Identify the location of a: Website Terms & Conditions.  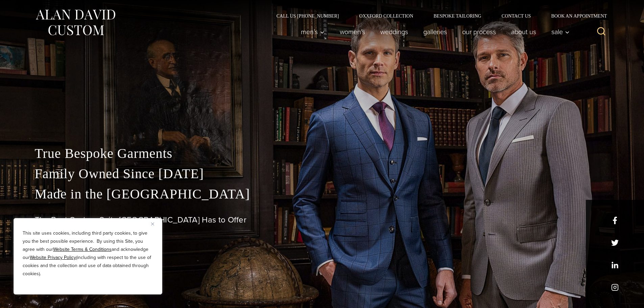
(82, 249).